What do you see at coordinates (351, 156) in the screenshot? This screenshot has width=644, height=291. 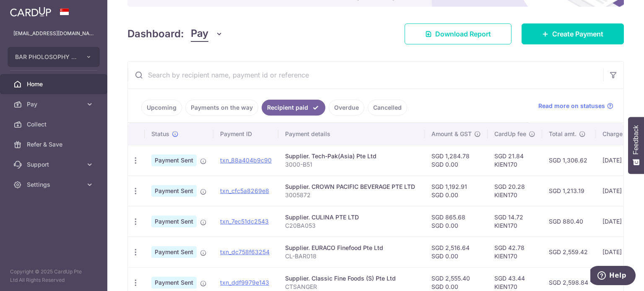 I see `div: Supplier. Tech-Pak(Asia) Pte Ltd` at bounding box center [351, 156].